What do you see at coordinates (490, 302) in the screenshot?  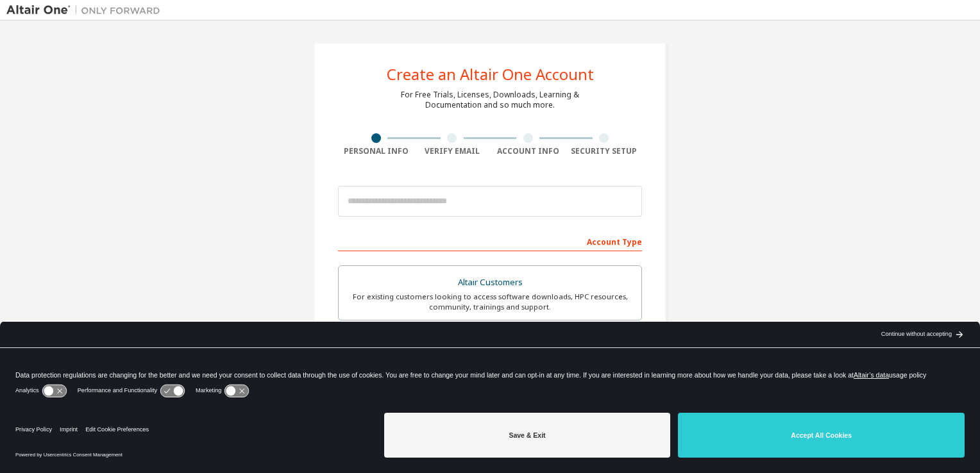 I see `div: For existing customers looking to access software downloads, HPC resources, community, trainings ...` at bounding box center [490, 302].